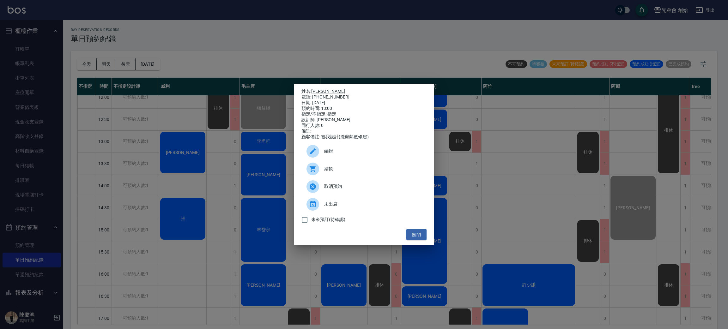 This screenshot has width=728, height=329. Describe the element at coordinates (373, 169) in the screenshot. I see `span: 結帳` at that location.